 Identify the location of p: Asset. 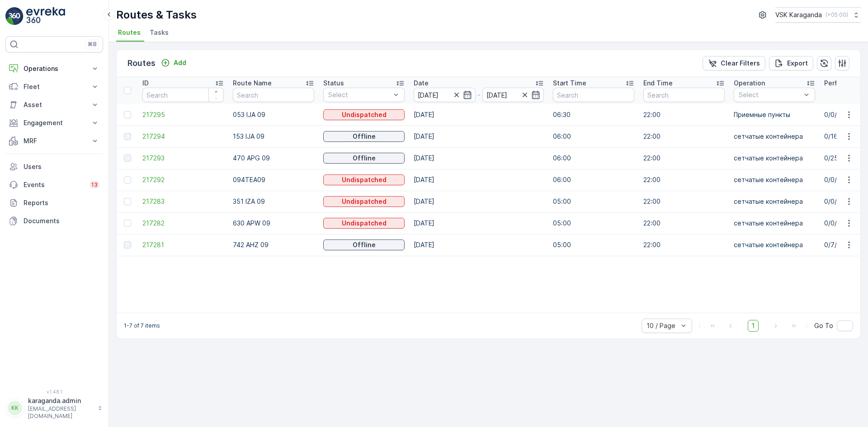
(54, 105).